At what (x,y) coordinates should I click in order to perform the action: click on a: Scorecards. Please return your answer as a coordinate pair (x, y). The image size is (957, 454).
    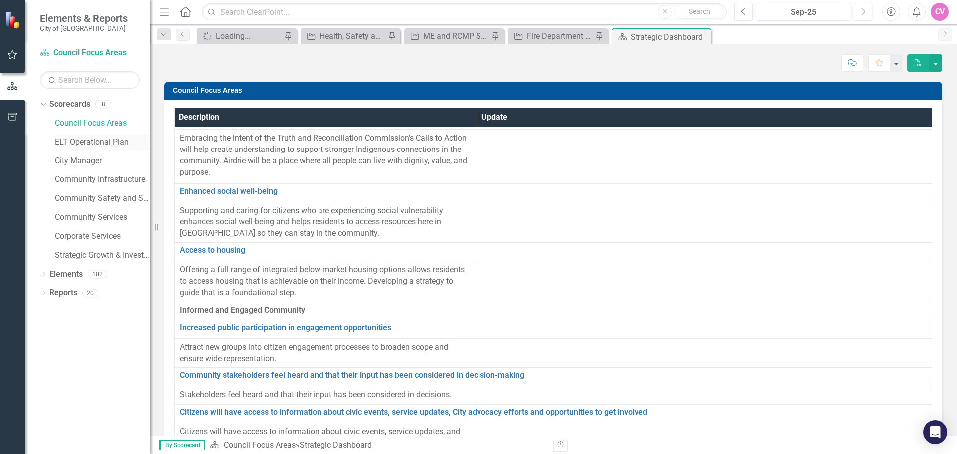
    Looking at the image, I should click on (70, 104).